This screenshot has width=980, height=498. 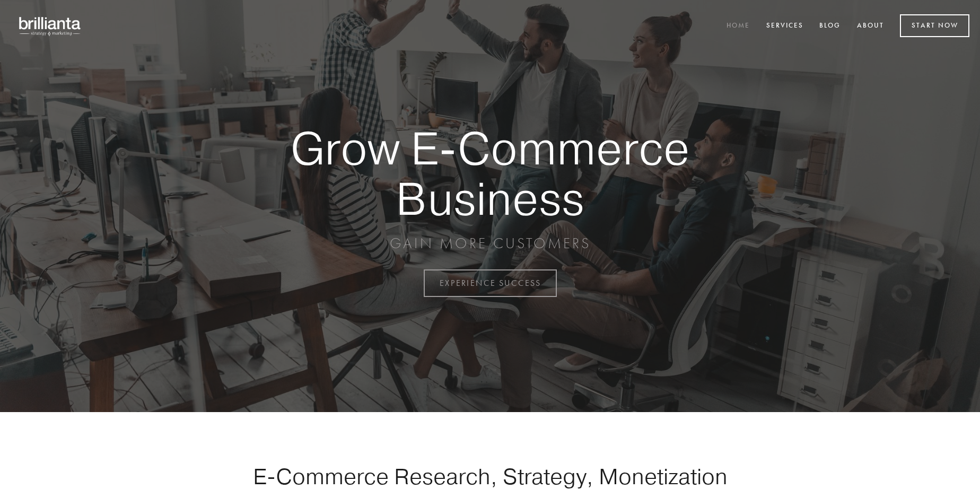 I want to click on a: EXPERIENCE SUCCESS, so click(x=490, y=283).